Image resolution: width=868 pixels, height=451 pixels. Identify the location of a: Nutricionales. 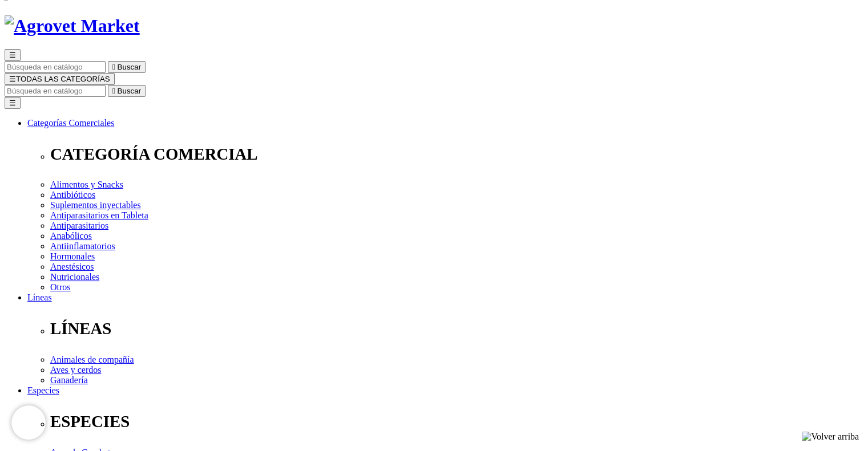
(75, 277).